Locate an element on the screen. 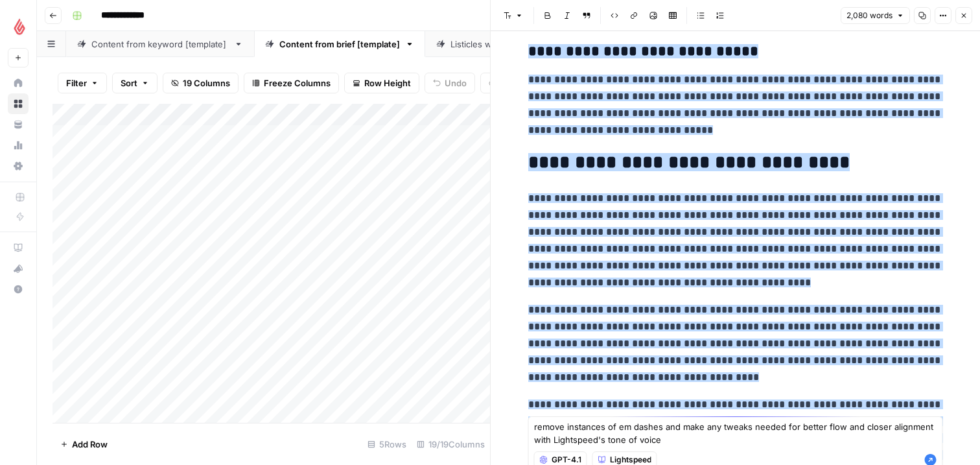  span: Filter is located at coordinates (77, 83).